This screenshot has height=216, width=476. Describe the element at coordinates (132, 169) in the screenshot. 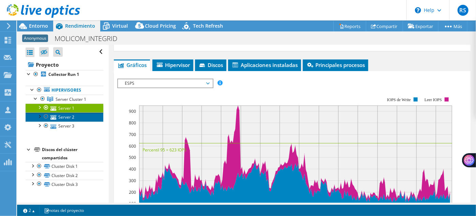

I see `text: 400` at that location.